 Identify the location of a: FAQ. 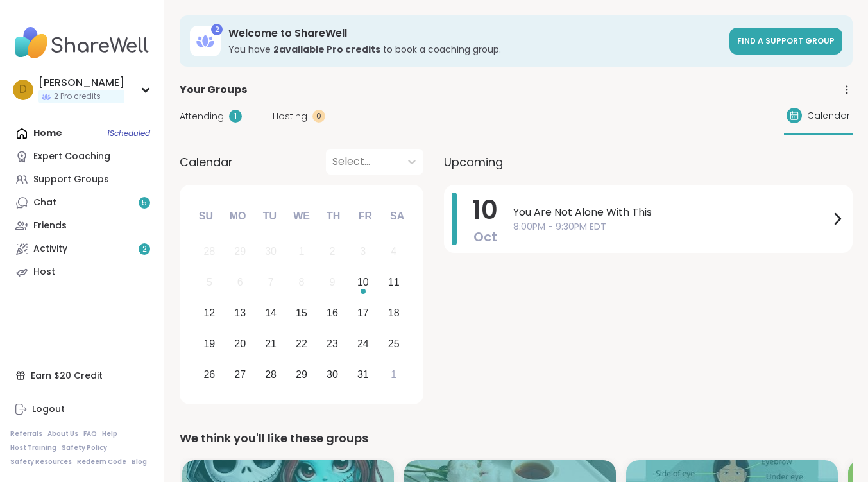
(90, 434).